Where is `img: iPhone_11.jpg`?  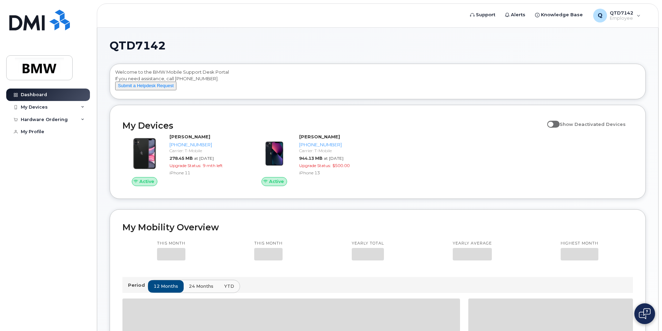
img: iPhone_11.jpg is located at coordinates (144, 153).